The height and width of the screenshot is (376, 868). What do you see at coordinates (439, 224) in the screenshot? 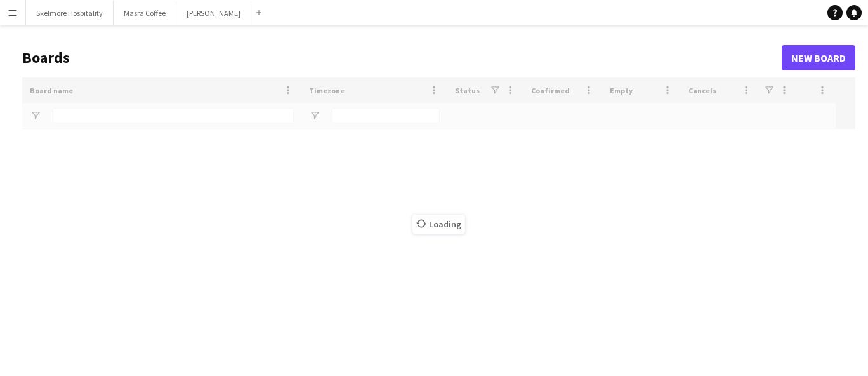
I see `span: Loading` at bounding box center [439, 224].